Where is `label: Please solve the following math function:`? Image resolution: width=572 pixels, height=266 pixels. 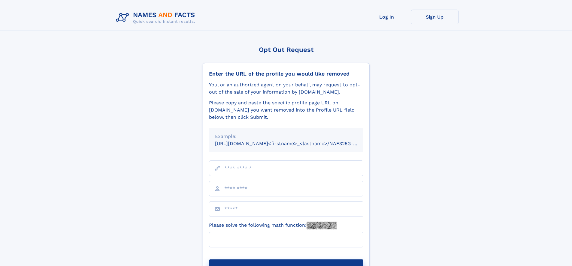 label: Please solve the following math function: is located at coordinates (273, 226).